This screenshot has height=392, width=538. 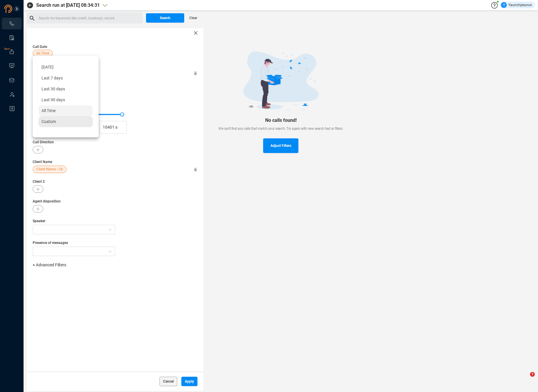 I want to click on span: Apply, so click(x=190, y=382).